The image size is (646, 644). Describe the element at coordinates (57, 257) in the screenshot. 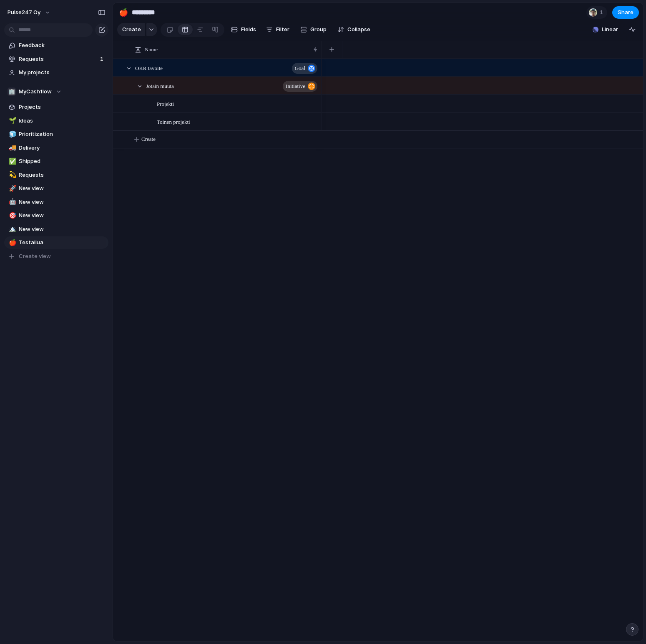

I see `button: Create view` at that location.